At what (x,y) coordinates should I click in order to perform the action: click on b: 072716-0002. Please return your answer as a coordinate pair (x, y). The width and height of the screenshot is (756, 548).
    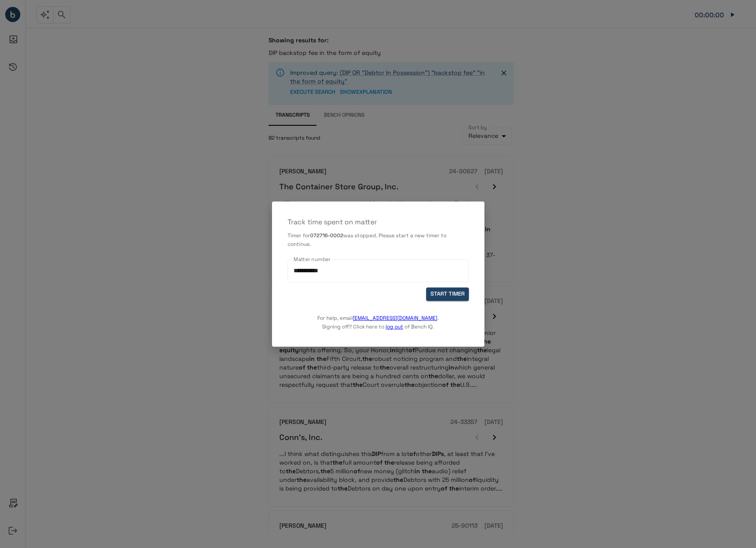
    Looking at the image, I should click on (326, 236).